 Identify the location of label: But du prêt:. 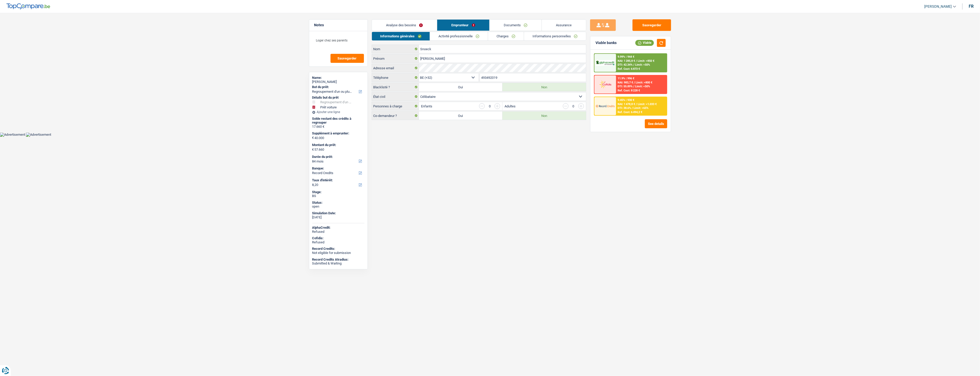
(338, 87).